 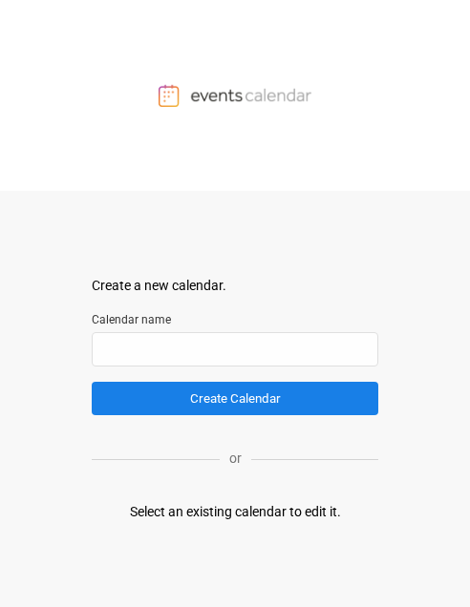 I want to click on button: Create Calendar, so click(x=235, y=398).